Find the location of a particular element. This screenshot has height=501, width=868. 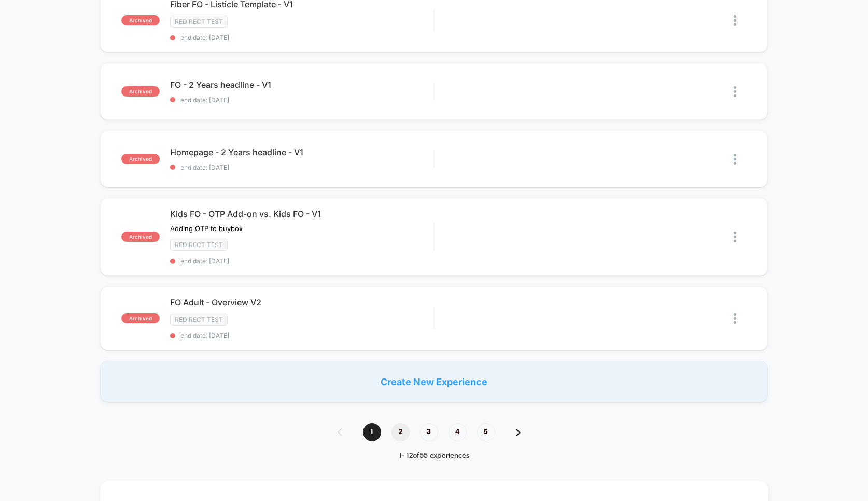

span: 5 is located at coordinates (486, 432).